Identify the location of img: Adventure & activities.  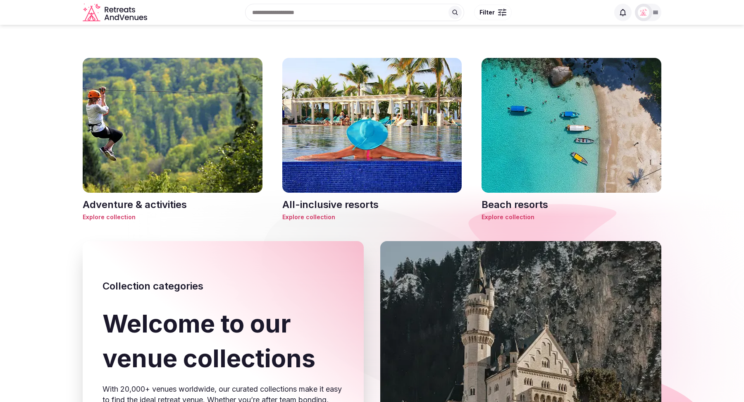
(172, 125).